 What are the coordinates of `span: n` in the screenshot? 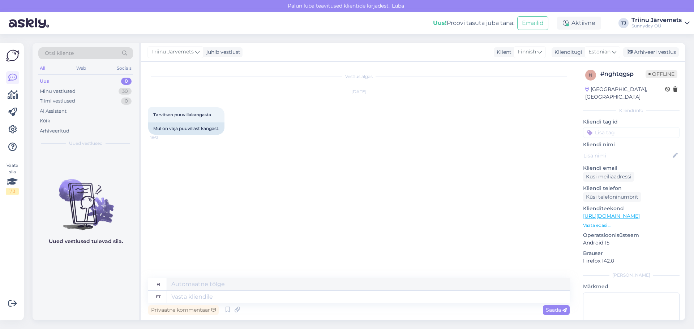 It's located at (591, 75).